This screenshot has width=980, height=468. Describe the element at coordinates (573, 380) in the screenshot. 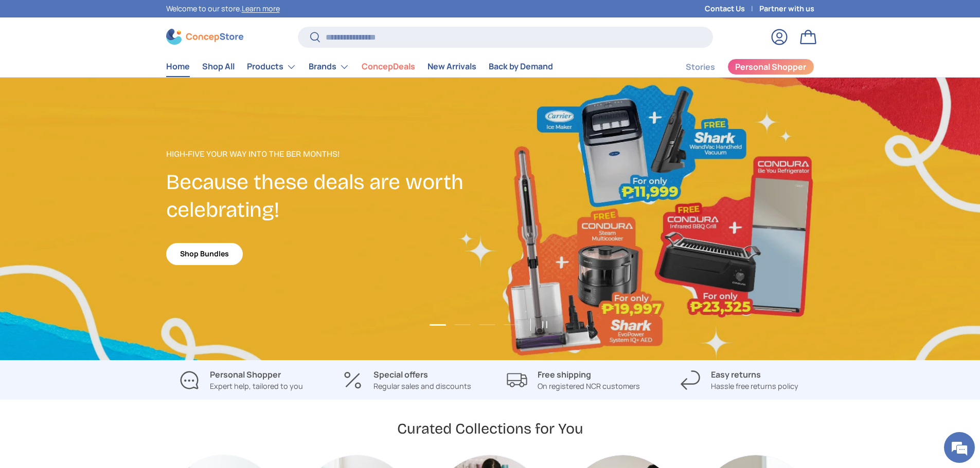

I see `a: Free shipping On registered NCR customers` at that location.